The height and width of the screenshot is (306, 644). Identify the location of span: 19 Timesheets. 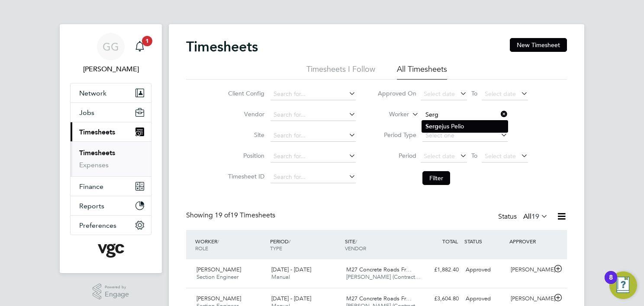
(245, 215).